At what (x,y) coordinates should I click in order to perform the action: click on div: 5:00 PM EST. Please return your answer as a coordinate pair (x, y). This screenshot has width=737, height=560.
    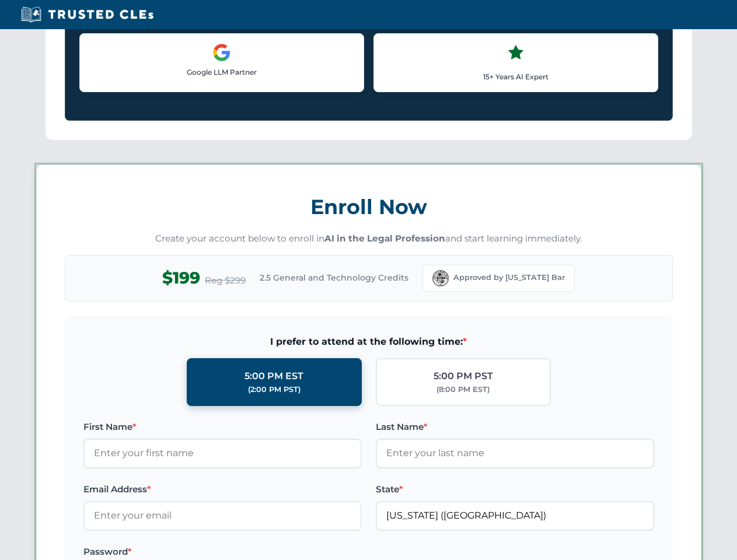
    Looking at the image, I should click on (274, 376).